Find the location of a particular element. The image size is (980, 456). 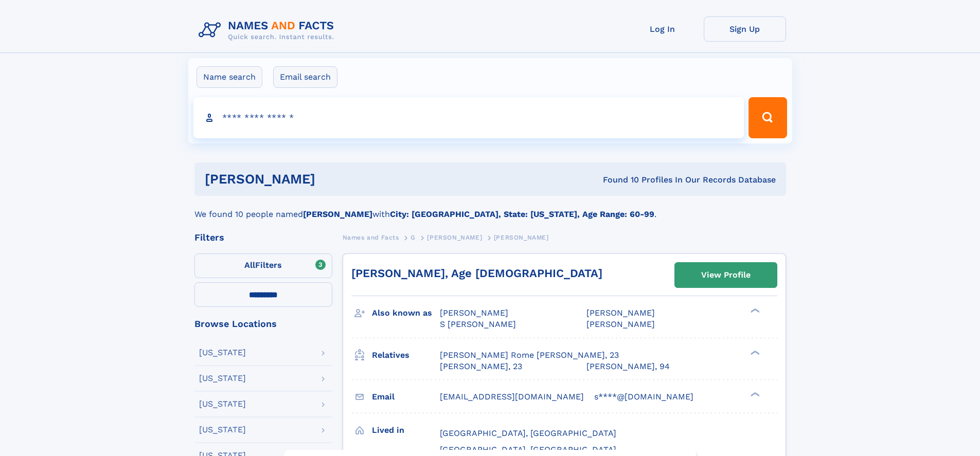

h3: Lived in is located at coordinates (406, 431).